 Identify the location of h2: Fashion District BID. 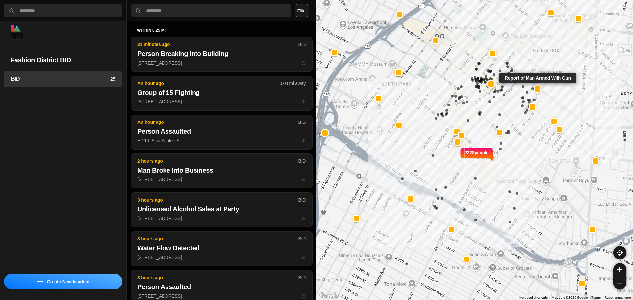
(63, 60).